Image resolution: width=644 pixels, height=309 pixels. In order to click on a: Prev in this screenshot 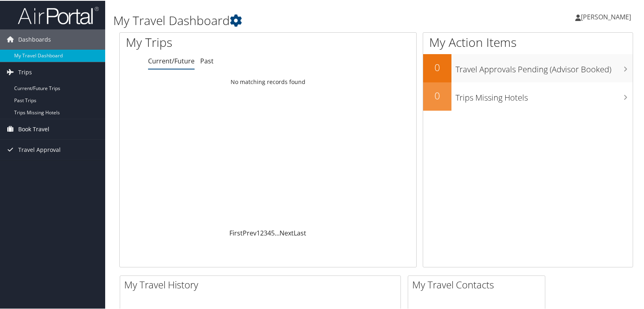, I will do `click(249, 232)`.